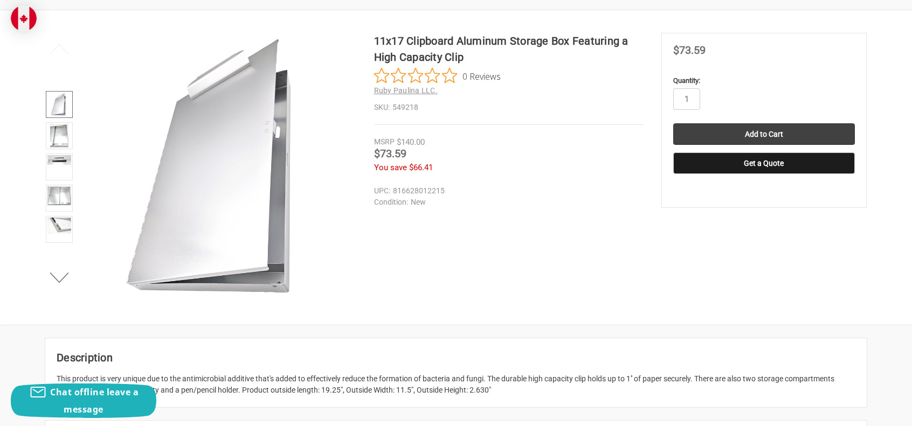 Image resolution: width=912 pixels, height=426 pixels. I want to click on span: You save, so click(390, 168).